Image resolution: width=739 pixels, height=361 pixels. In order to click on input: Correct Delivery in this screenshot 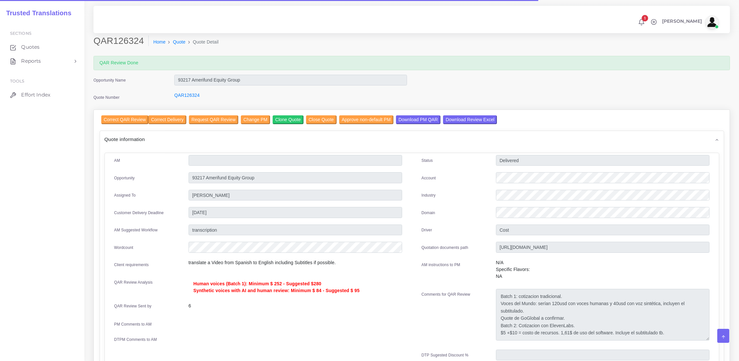, I will do `click(167, 119)`.